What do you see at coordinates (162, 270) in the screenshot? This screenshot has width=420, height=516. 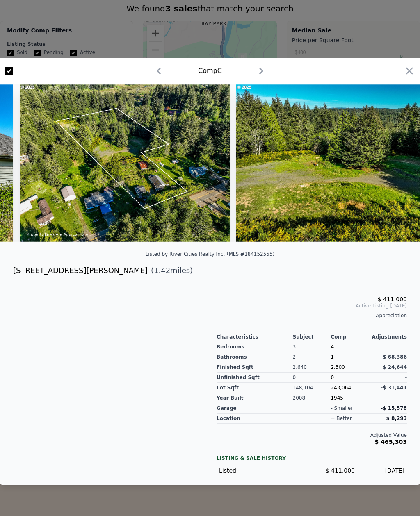 I see `span: 1.42` at bounding box center [162, 270].